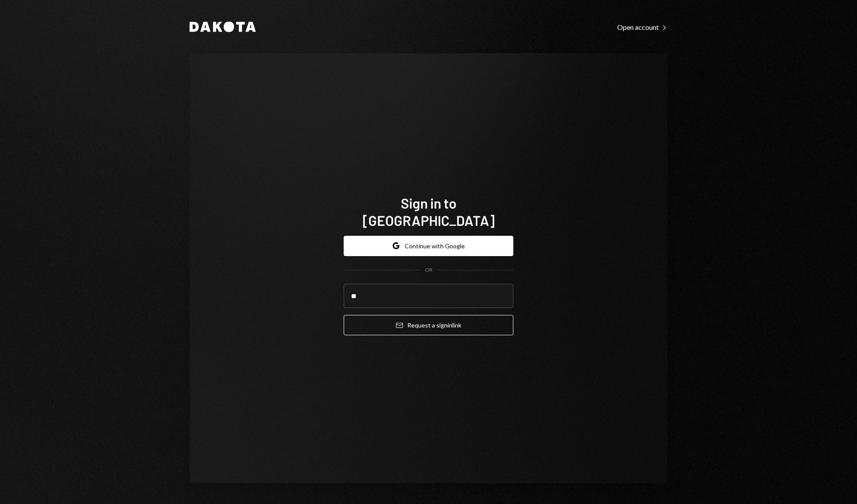  What do you see at coordinates (429, 325) in the screenshot?
I see `button: Request a signinlink` at bounding box center [429, 325].